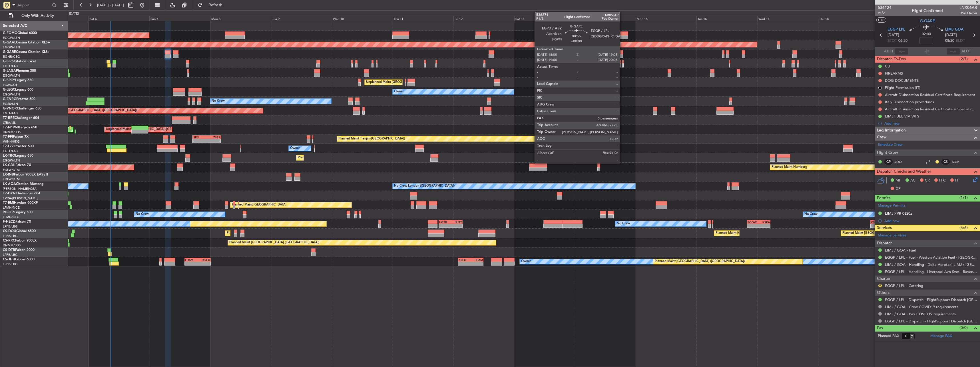 The width and height of the screenshot is (980, 367). What do you see at coordinates (316, 158) in the screenshot?
I see `div: Planned Maint Dusseldorf` at bounding box center [316, 158].